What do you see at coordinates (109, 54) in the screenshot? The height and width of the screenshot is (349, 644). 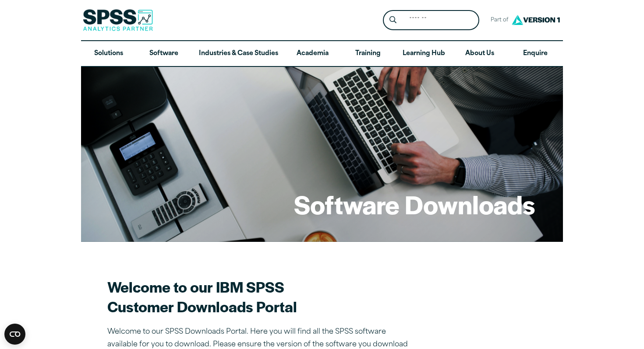 I see `a: Solutions` at bounding box center [109, 54].